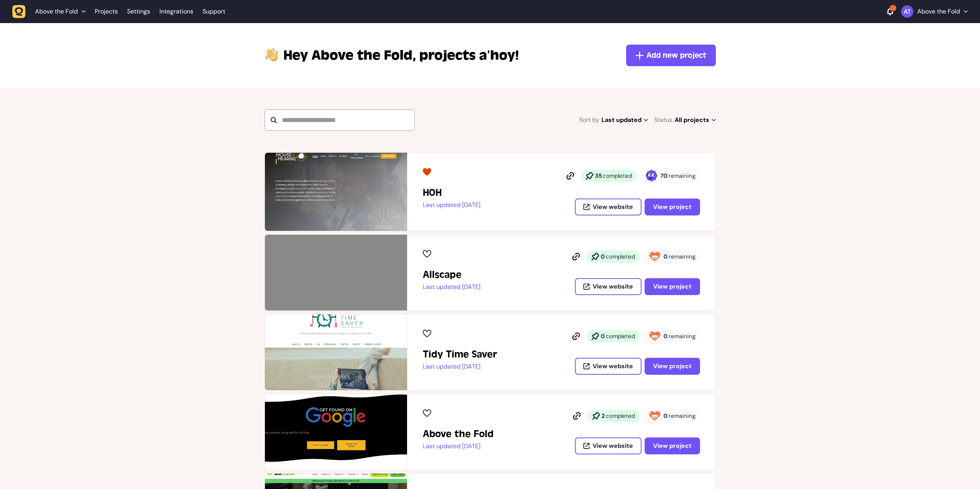 The image size is (980, 489). What do you see at coordinates (663, 120) in the screenshot?
I see `span: Status` at bounding box center [663, 120].